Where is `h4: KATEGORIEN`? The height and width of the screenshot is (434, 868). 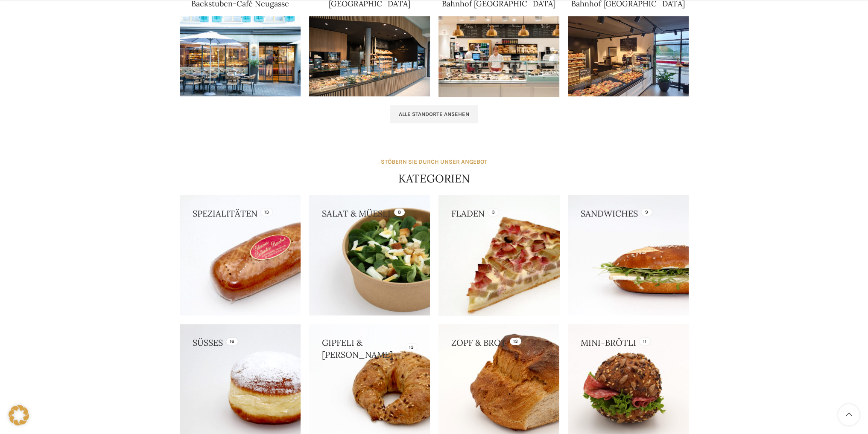
h4: KATEGORIEN is located at coordinates (434, 179).